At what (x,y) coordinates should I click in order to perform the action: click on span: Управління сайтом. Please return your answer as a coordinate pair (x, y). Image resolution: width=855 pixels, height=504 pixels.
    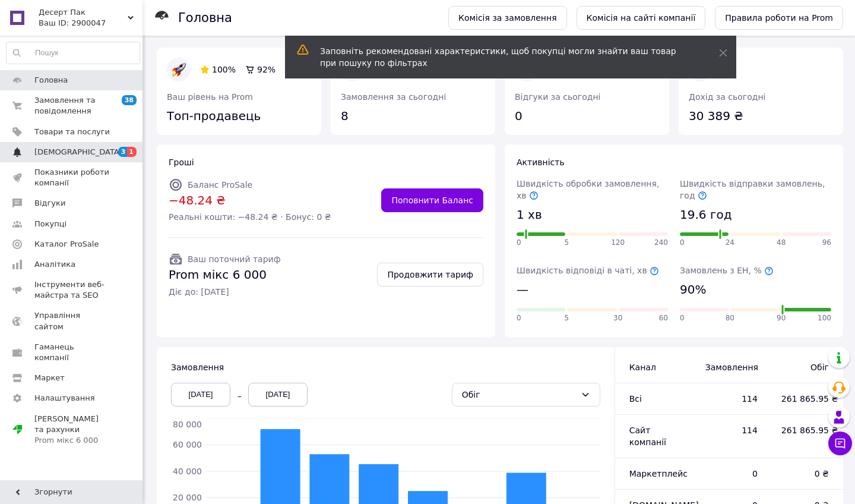
    Looking at the image, I should click on (72, 321).